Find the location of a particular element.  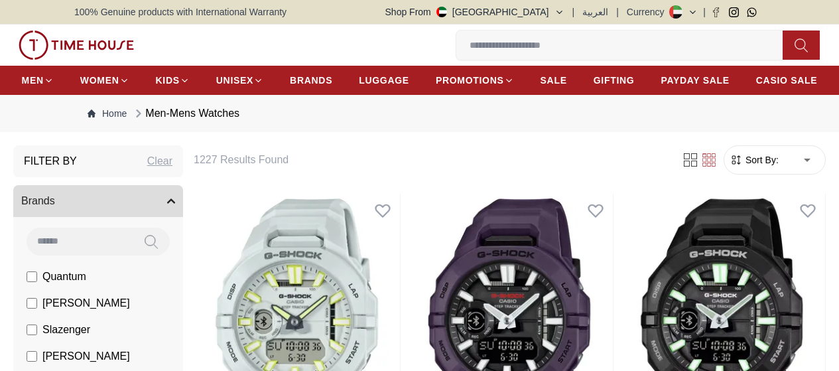

span: Sort By: is located at coordinates (761, 160).